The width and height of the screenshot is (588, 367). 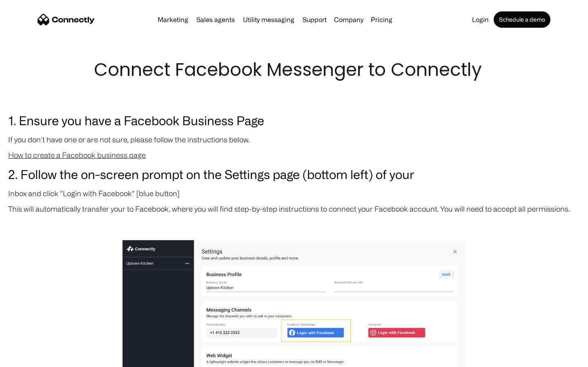 I want to click on p: This will automatically transfer your to Facebook, where you will find step-by-step instructions ..., so click(x=294, y=209).